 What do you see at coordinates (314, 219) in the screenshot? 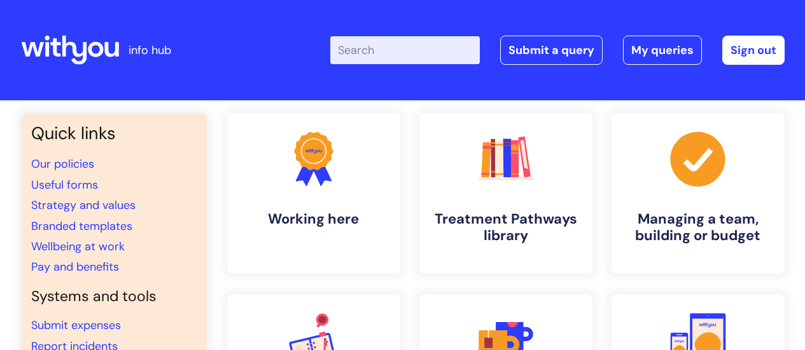
I see `h4: Working here` at bounding box center [314, 219].